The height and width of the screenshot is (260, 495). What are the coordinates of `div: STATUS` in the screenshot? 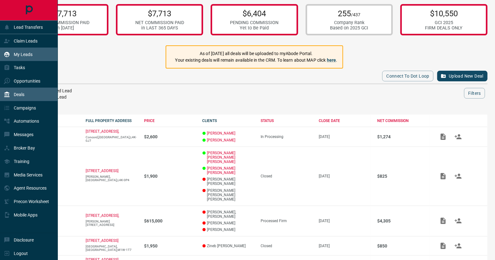 It's located at (287, 121).